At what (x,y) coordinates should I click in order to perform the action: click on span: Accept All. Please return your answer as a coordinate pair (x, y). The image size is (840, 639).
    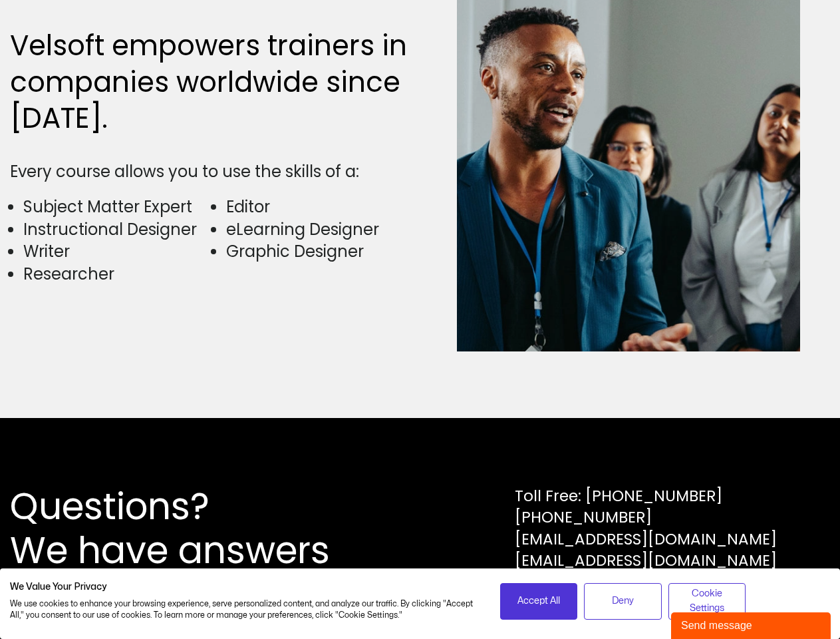
    Looking at the image, I should click on (538, 601).